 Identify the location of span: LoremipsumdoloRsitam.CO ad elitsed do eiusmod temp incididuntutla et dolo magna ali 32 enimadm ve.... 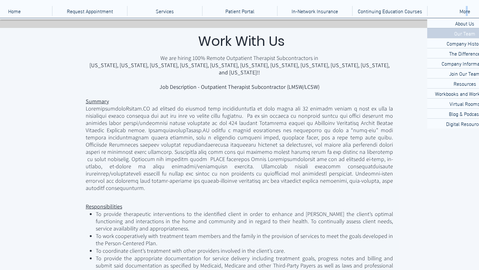
(239, 148).